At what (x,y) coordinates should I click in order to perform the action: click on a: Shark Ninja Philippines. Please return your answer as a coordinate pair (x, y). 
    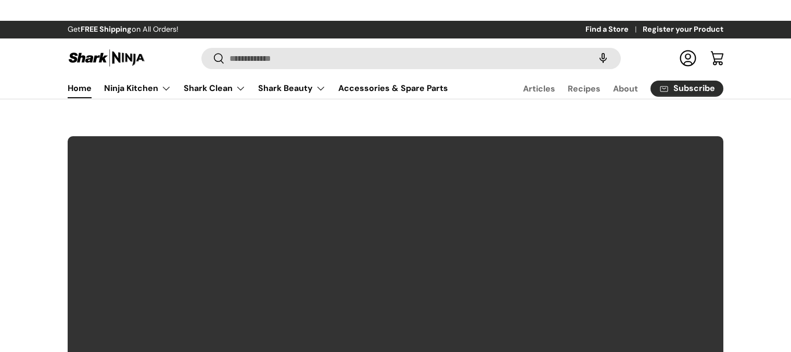
    Looking at the image, I should click on (107, 58).